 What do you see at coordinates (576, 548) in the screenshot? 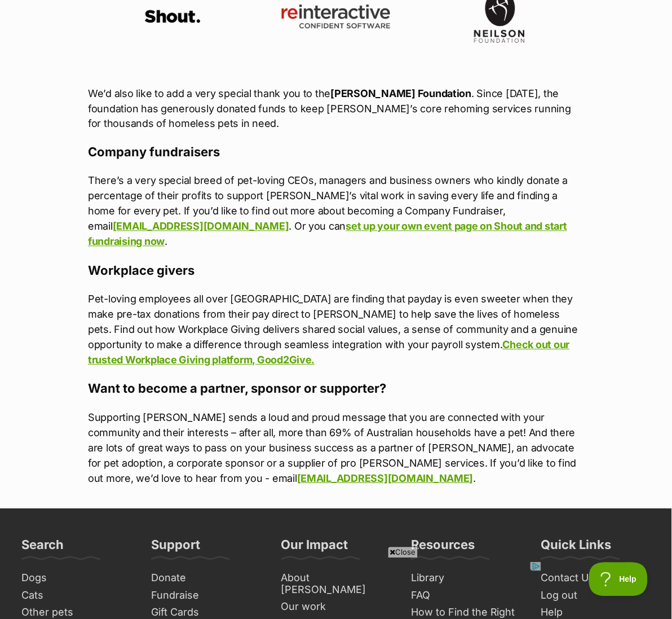
I see `h3: Quick Links` at bounding box center [576, 548].